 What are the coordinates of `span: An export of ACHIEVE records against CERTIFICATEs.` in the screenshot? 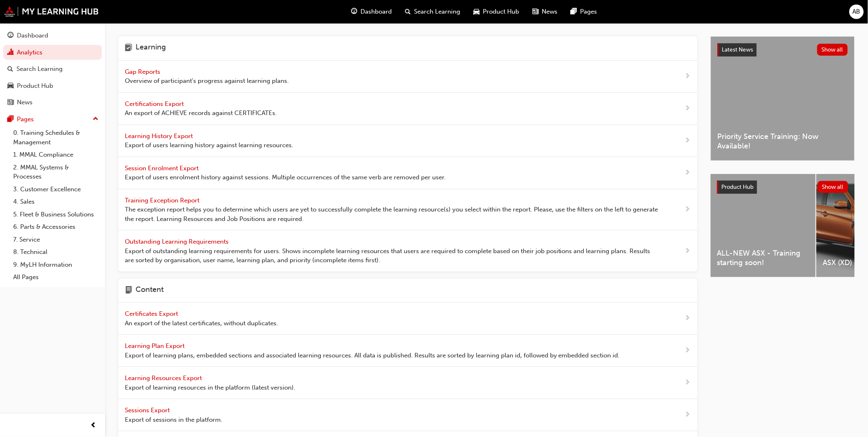 It's located at (201, 113).